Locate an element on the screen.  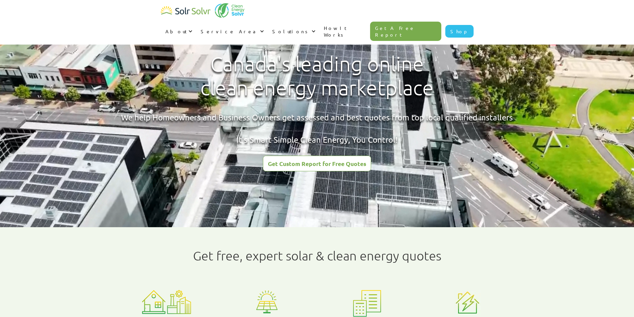
a: How It Works is located at coordinates (345, 31).